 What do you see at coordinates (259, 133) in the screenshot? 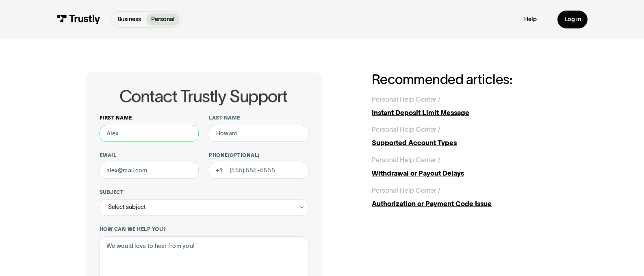
I see `input: Howard` at bounding box center [259, 133].